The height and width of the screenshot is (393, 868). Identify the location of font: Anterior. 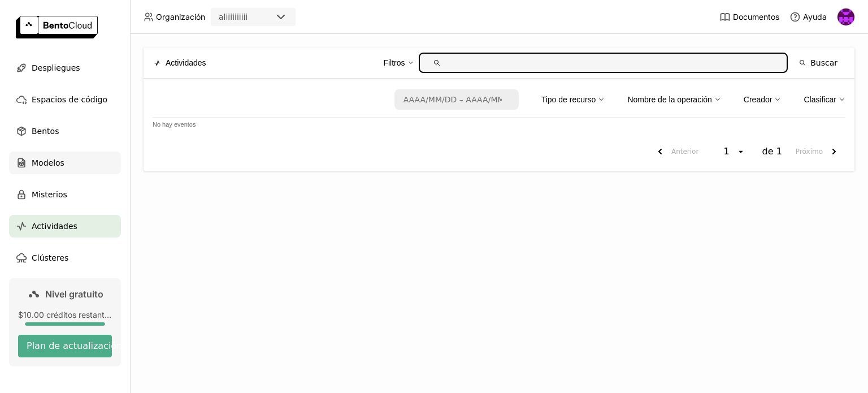
(685, 152).